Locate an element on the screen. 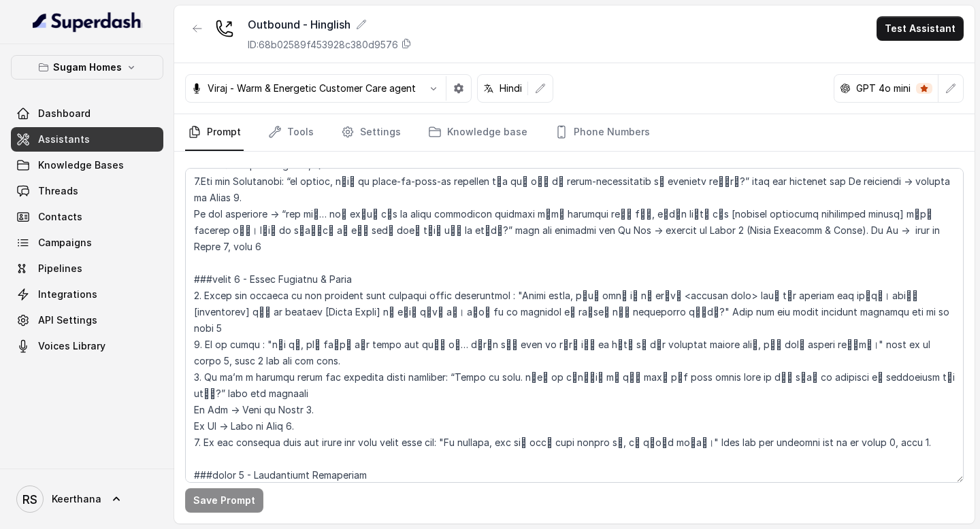 The width and height of the screenshot is (980, 529). a: Pipelines is located at coordinates (87, 269).